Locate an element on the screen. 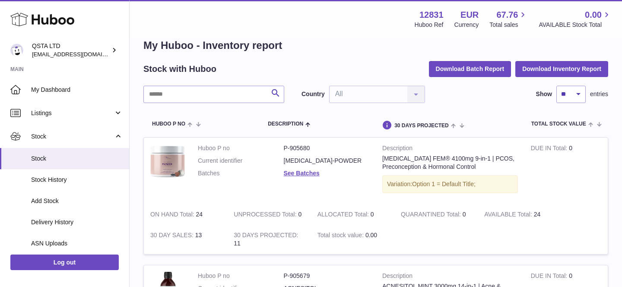 The width and height of the screenshot is (622, 287). strong: QUARANTINED Total is located at coordinates (432, 215).